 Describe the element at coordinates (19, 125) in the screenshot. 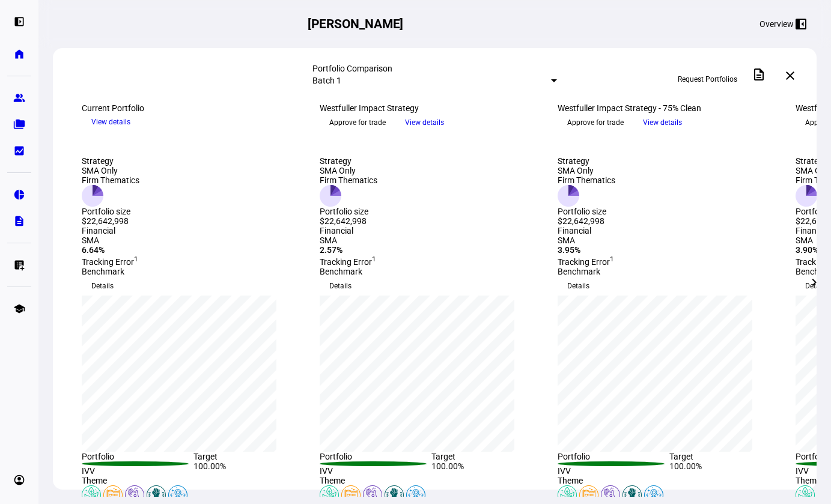

I see `a: folder_copy` at that location.